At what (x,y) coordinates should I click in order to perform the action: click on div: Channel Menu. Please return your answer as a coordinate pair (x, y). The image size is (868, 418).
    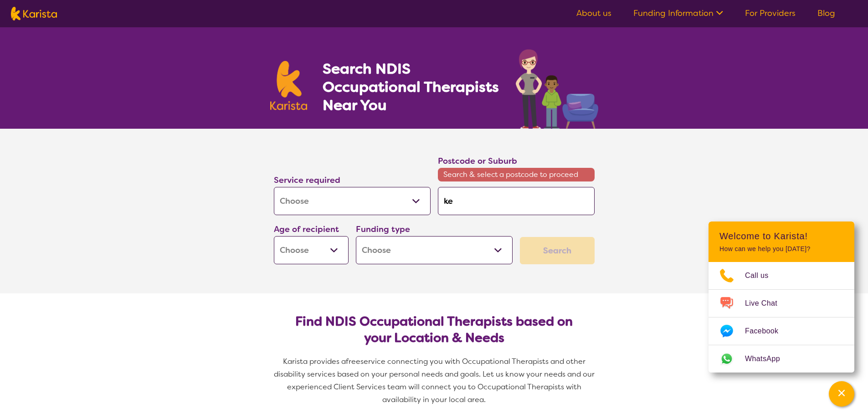
    Looking at the image, I should click on (781, 297).